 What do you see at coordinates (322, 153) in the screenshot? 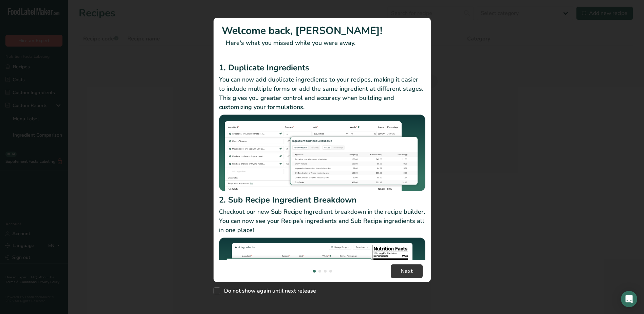
I see `img: Duplicate Ingredients` at bounding box center [322, 153].